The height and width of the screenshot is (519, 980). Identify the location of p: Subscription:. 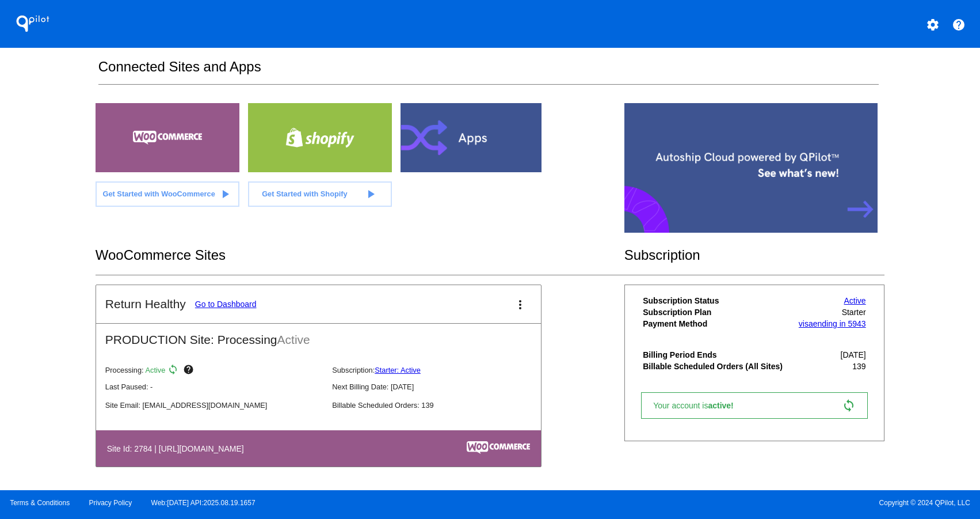
(441, 370).